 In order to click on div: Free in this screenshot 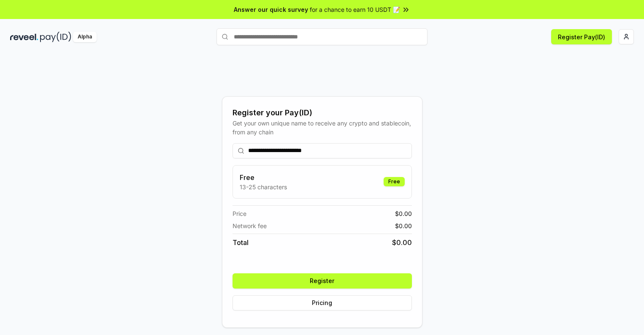, I will do `click(394, 182)`.